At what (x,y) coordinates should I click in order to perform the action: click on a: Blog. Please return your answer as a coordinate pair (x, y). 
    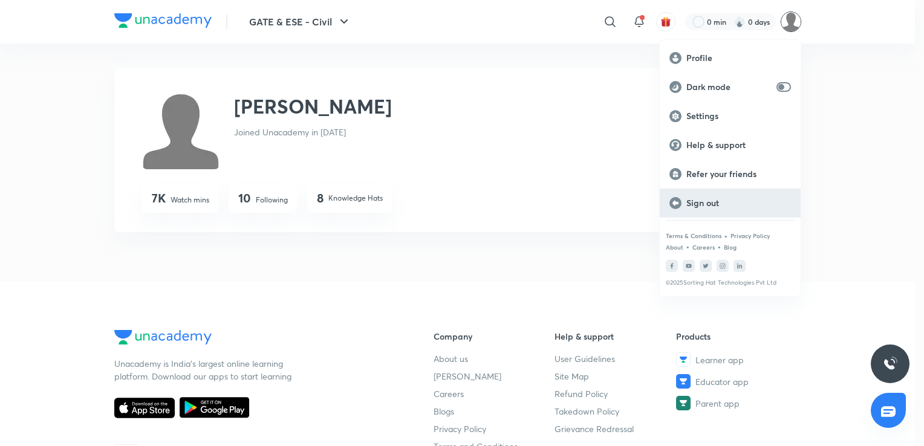
    Looking at the image, I should click on (730, 247).